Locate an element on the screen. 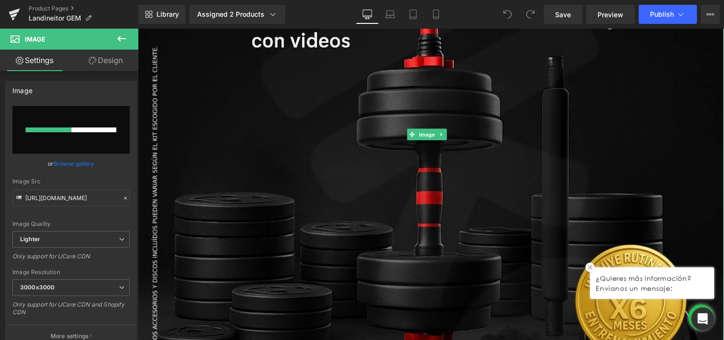 Image resolution: width=724 pixels, height=340 pixels. span: Publish is located at coordinates (663, 14).